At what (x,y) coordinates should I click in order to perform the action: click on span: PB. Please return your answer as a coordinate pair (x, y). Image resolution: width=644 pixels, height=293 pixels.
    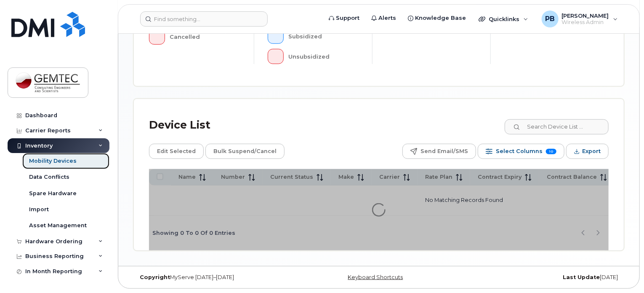
    Looking at the image, I should click on (550, 19).